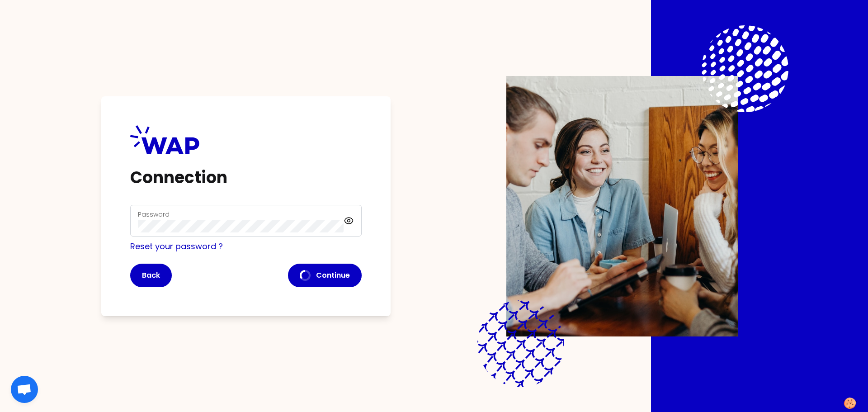 This screenshot has width=868, height=412. What do you see at coordinates (622, 206) in the screenshot?
I see `img: Description` at bounding box center [622, 206].